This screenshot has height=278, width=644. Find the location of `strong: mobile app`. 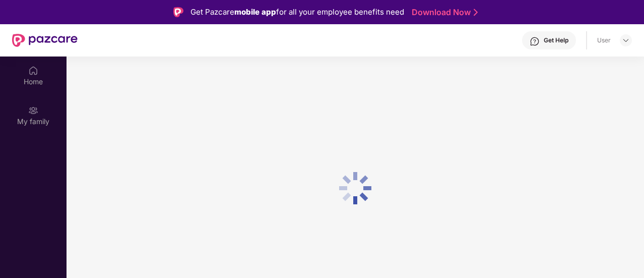

strong: mobile app is located at coordinates (255, 12).